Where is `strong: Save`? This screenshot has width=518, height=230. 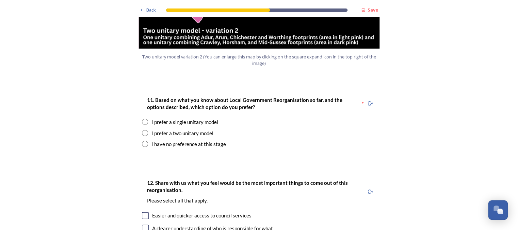
strong: Save is located at coordinates (372, 10).